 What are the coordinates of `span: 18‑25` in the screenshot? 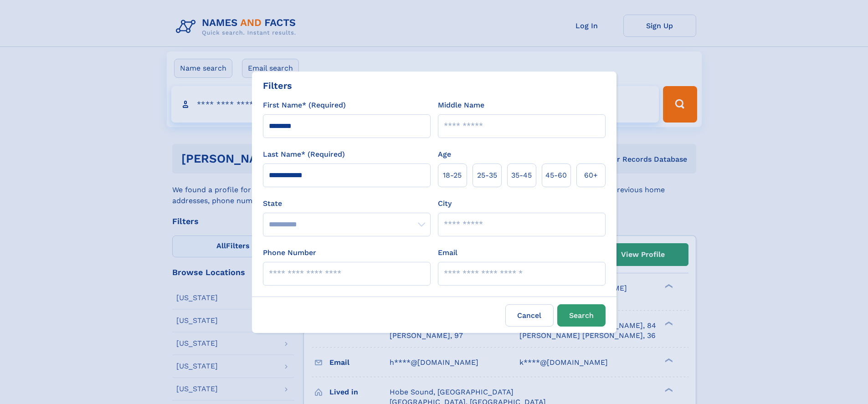 It's located at (452, 175).